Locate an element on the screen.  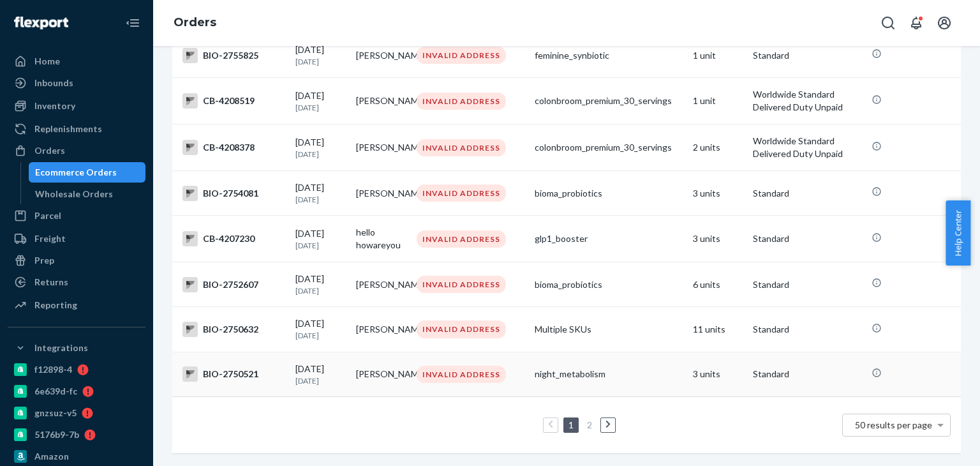
a: Replenishments is located at coordinates (77, 129).